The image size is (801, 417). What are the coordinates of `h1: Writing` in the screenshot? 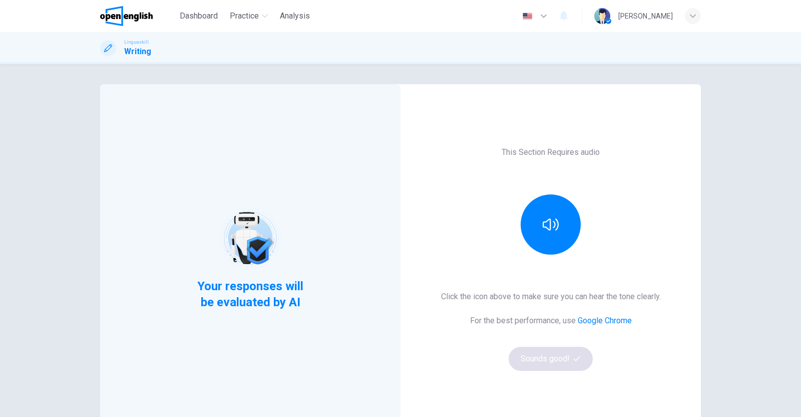 It's located at (138, 52).